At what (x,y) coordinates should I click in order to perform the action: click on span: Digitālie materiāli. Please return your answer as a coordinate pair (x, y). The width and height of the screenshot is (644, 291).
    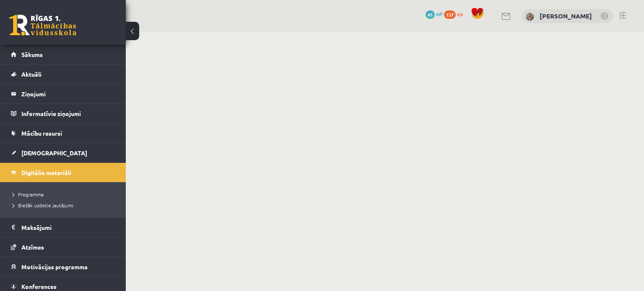
    Looking at the image, I should click on (46, 173).